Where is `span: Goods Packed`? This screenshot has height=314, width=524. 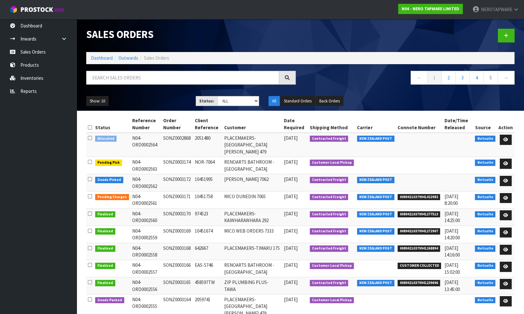
span: Goods Packed is located at coordinates (109, 300).